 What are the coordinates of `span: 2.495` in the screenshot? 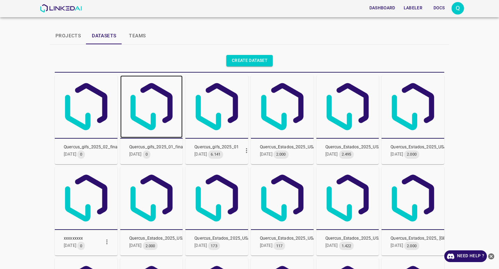 It's located at (346, 154).